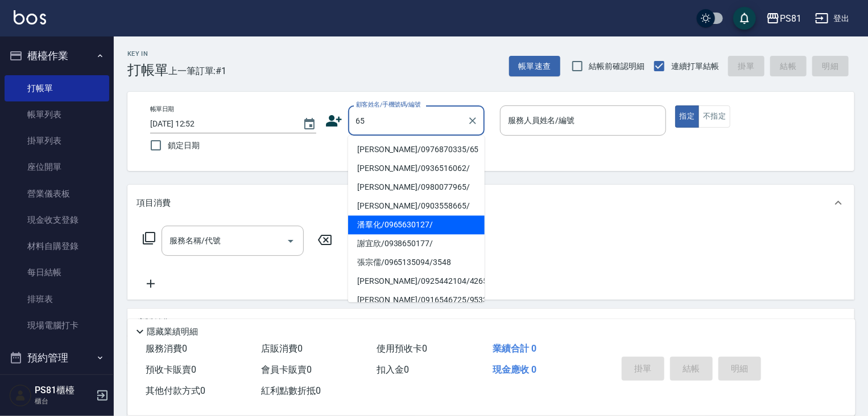  What do you see at coordinates (198, 71) in the screenshot?
I see `span: 上一筆訂單:#1` at bounding box center [198, 71].